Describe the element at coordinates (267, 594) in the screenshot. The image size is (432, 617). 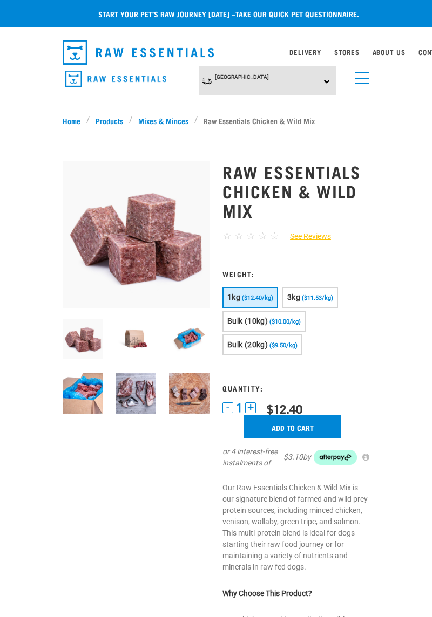
I see `strong: Why Choose This Product?` at that location.